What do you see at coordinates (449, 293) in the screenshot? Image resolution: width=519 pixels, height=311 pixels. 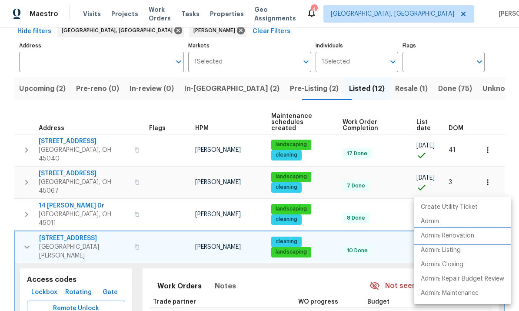 I see `p: Admin: Maintenance` at bounding box center [449, 293].